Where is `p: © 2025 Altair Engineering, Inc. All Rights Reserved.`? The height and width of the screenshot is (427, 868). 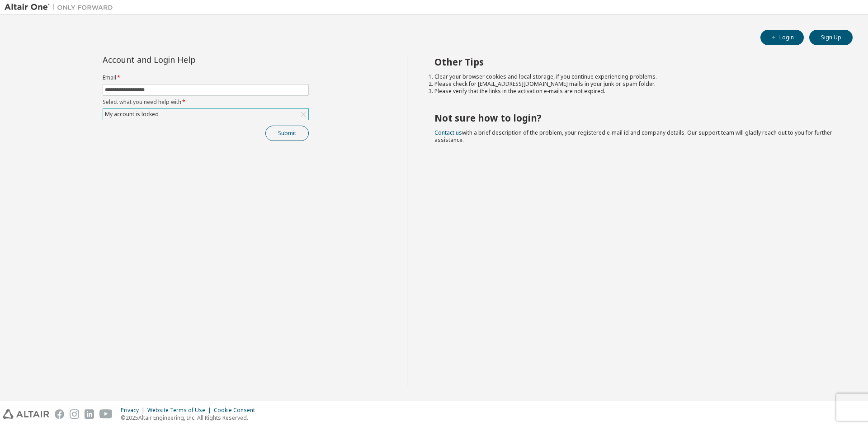 p: © 2025 Altair Engineering, Inc. All Rights Reserved. is located at coordinates (190, 418).